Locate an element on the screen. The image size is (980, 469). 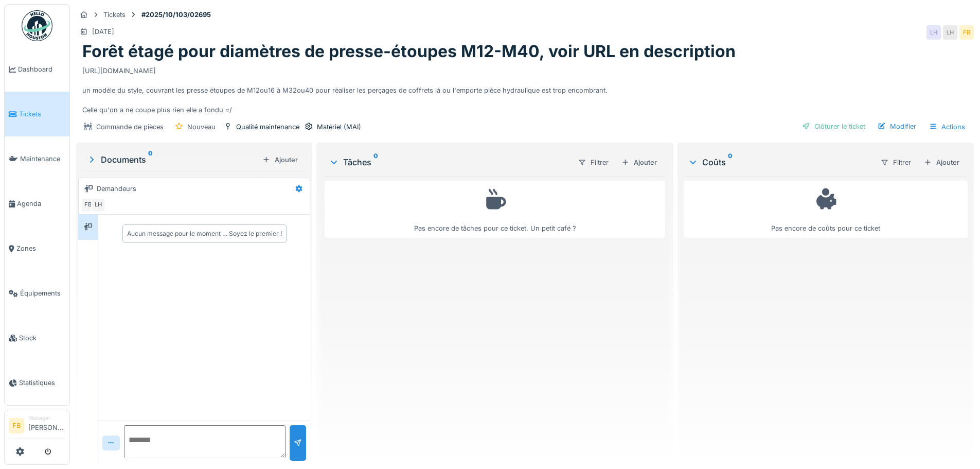
div: Demandeurs is located at coordinates (116, 188).